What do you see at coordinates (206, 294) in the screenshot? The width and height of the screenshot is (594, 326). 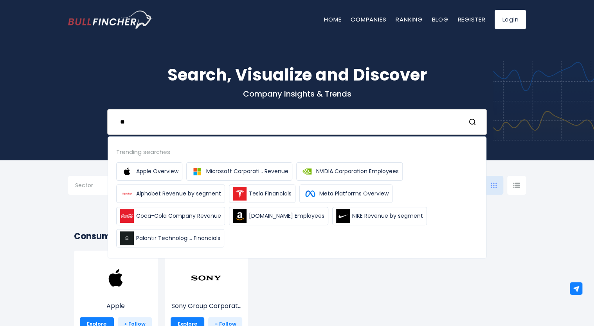 I see `a: Sony Group Corporat...` at bounding box center [206, 294].